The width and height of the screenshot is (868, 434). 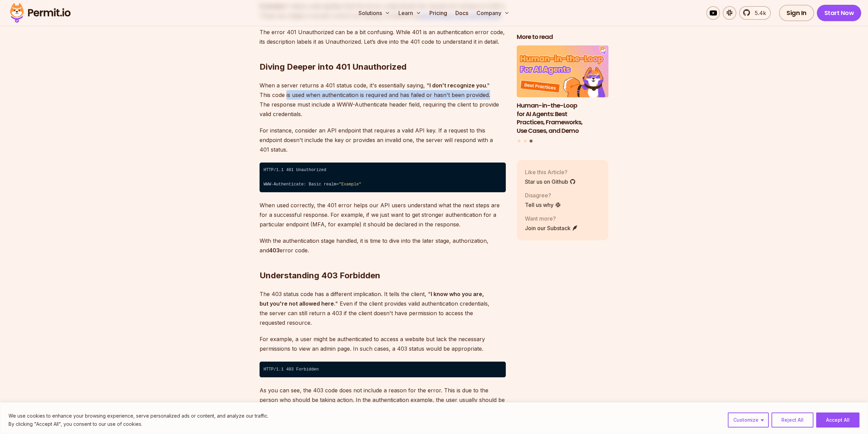 What do you see at coordinates (383, 246) in the screenshot?
I see `p: With the authentication stage handled, it is time to dive into the later stage, authorization, an...` at bounding box center [383, 246].